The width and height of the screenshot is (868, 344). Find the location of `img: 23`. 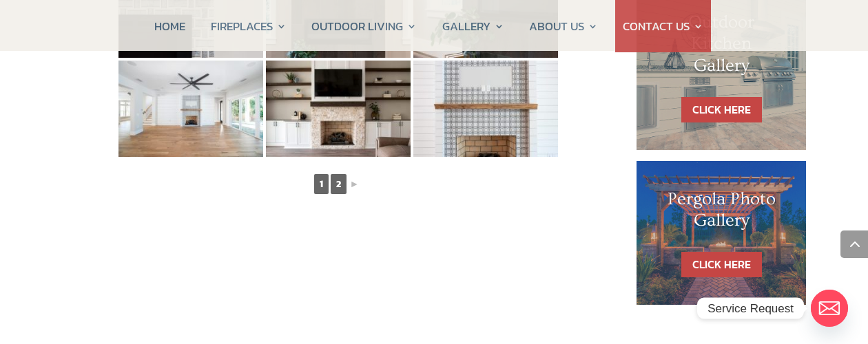

img: 23 is located at coordinates (339, 109).